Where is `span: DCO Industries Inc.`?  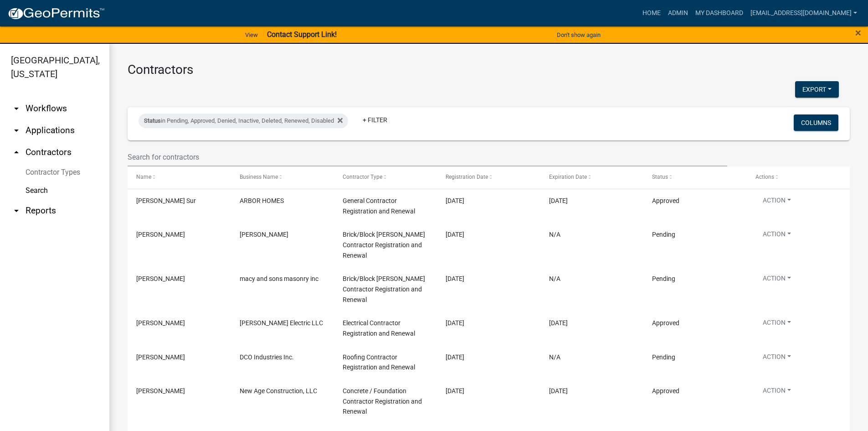
span: DCO Industries Inc. is located at coordinates (266, 357).